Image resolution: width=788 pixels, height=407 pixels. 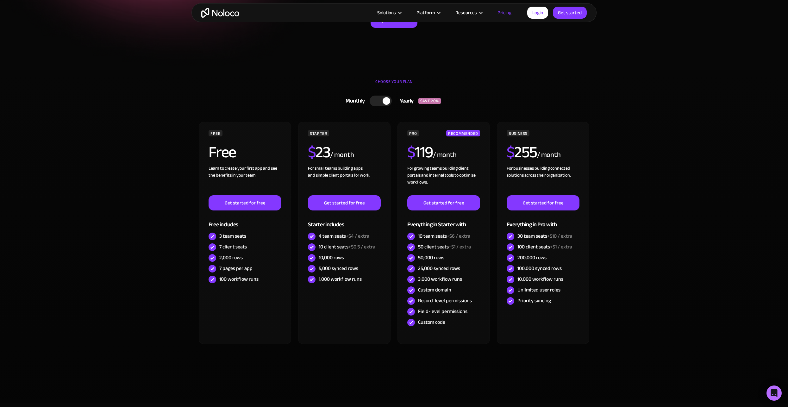 I want to click on div: 7 pages per app, so click(x=236, y=268).